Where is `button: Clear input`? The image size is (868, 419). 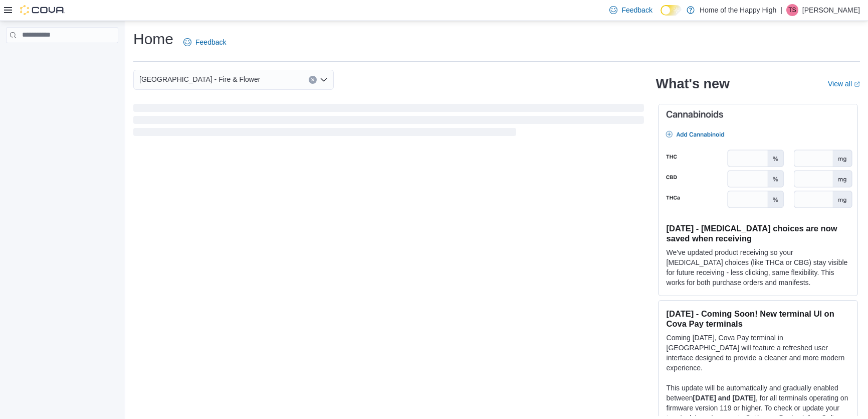 button: Clear input is located at coordinates (312, 80).